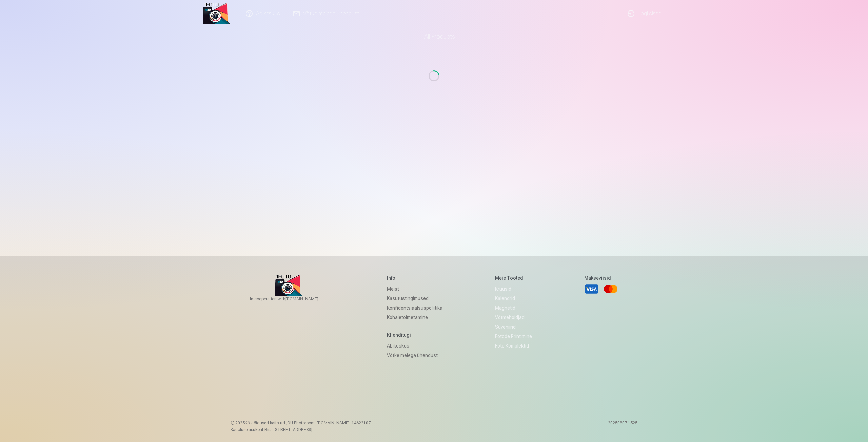  Describe the element at coordinates (513, 346) in the screenshot. I see `a: Foto komplektid` at that location.